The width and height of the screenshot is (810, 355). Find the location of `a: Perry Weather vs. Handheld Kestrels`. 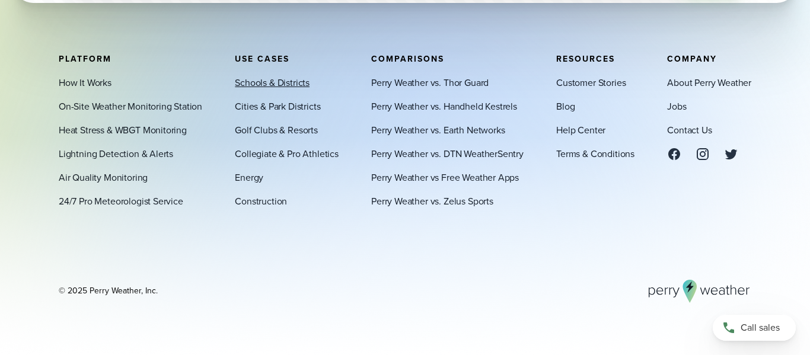

a: Perry Weather vs. Handheld Kestrels is located at coordinates (444, 106).